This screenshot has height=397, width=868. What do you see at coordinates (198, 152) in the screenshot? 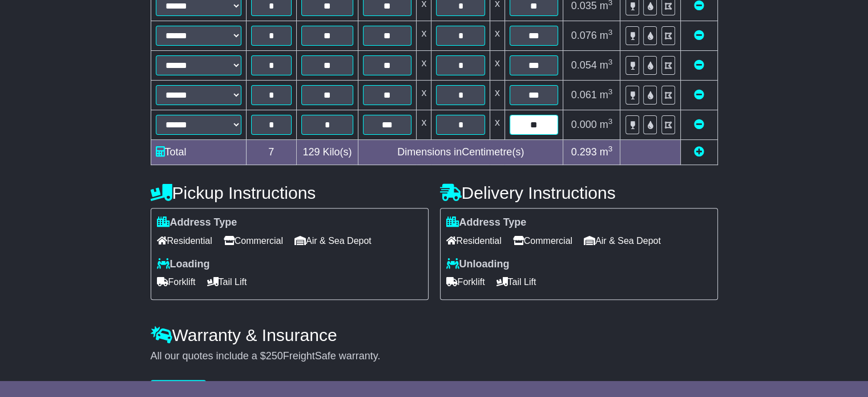
I see `td: Total` at bounding box center [198, 152].